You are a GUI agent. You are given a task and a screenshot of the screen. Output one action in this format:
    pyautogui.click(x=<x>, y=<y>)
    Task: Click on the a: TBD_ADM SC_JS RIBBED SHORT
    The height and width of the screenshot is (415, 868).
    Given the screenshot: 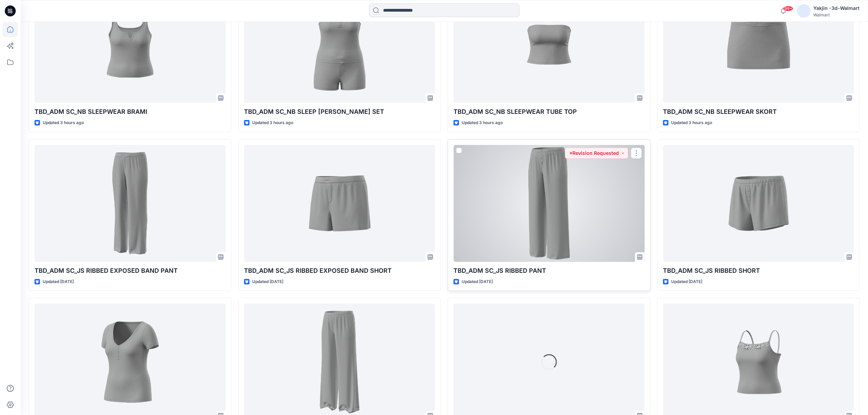 What is the action you would take?
    pyautogui.click(x=759, y=204)
    